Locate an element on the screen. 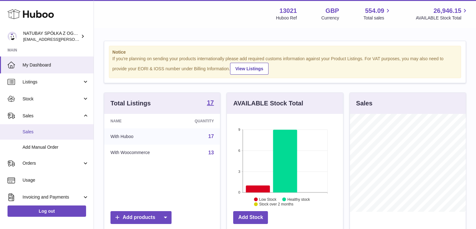 The width and height of the screenshot is (476, 229). img: kacper.antkowski@natubay.pl is located at coordinates (12, 36).